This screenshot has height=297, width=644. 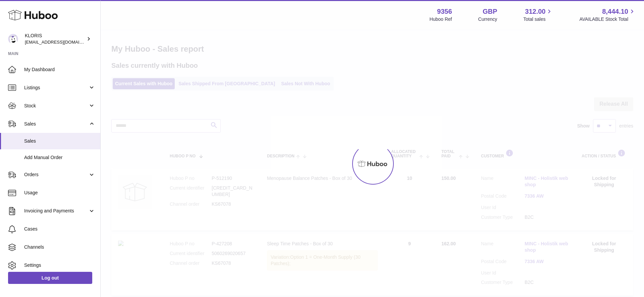 What do you see at coordinates (56, 88) in the screenshot?
I see `span: Listings` at bounding box center [56, 88].